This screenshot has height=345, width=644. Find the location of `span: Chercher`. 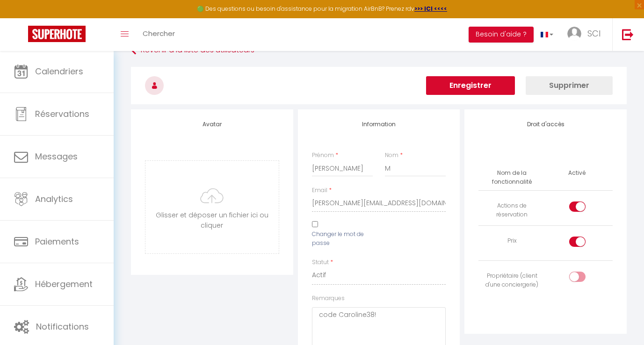

span: Chercher is located at coordinates (158, 33).